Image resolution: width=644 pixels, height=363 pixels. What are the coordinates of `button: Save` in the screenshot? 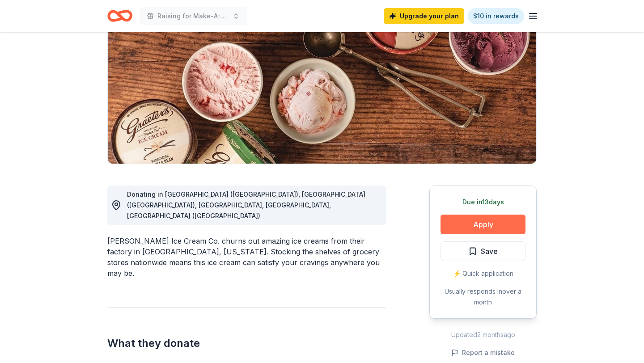 It's located at (483, 251).